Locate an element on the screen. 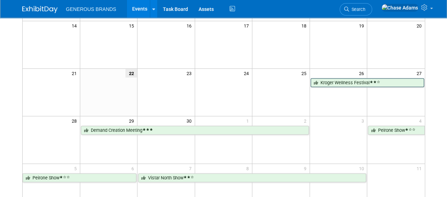 The width and height of the screenshot is (447, 197). span: 27 is located at coordinates (420, 73).